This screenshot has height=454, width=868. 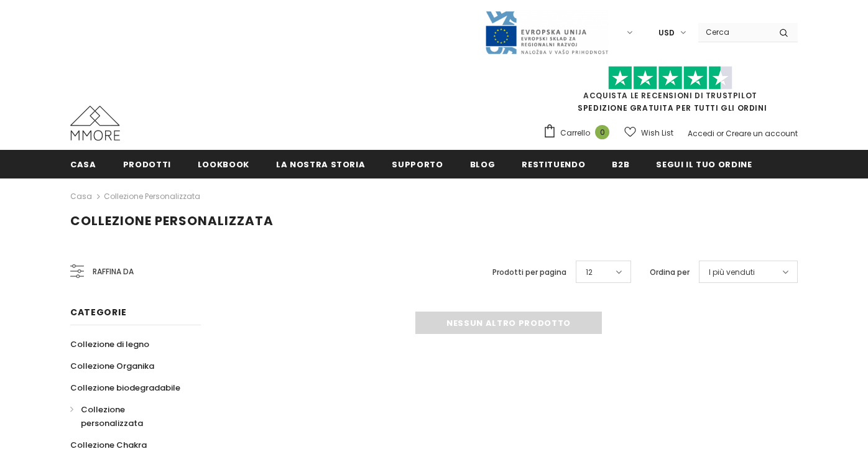 I want to click on a: Javni Razpis, so click(x=547, y=32).